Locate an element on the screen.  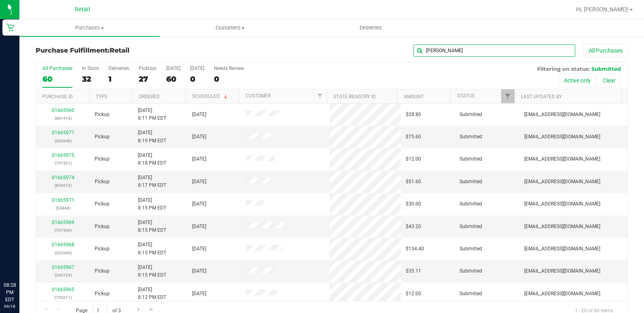
p: (205540) is located at coordinates (63, 252).